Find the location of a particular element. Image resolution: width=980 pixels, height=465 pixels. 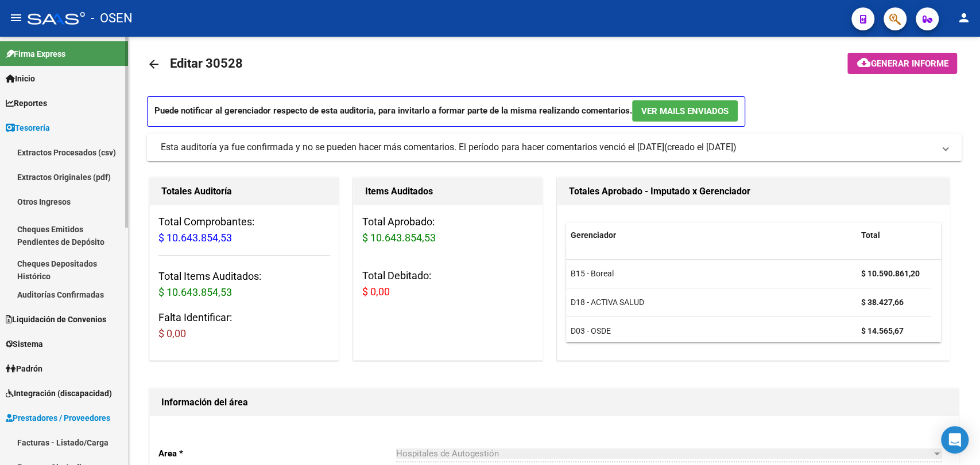

span: - OSEN is located at coordinates (112, 19).